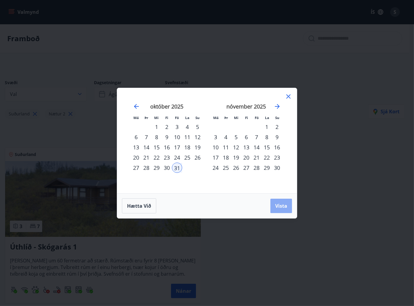  I want to click on div: 22, so click(156, 158).